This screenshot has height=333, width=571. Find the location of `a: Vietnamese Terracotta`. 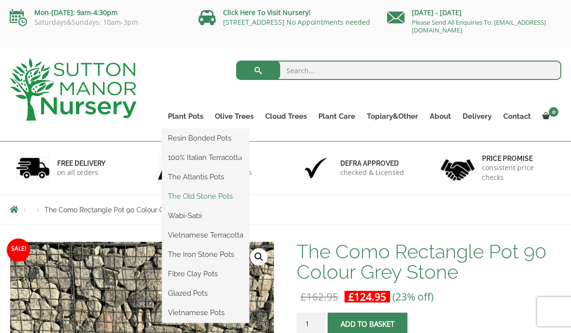

a: Vietnamese Terracotta is located at coordinates (206, 235).